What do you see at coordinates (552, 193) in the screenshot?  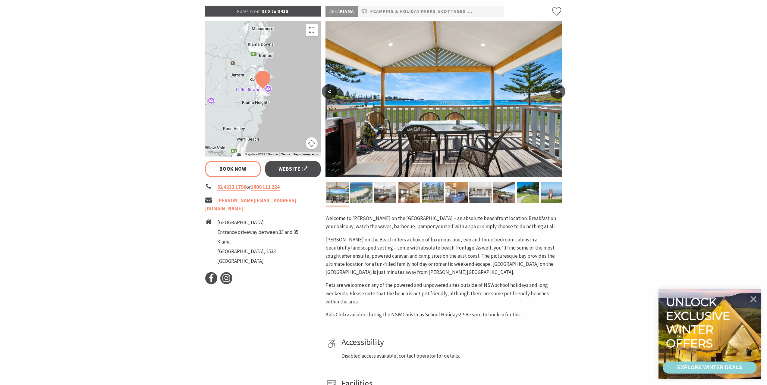 I see `img: Kendalls Beach` at bounding box center [552, 193].